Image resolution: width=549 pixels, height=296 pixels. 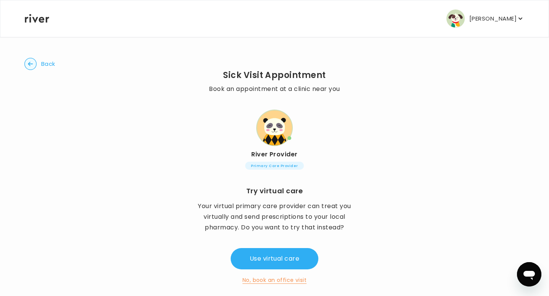 What do you see at coordinates (40, 64) in the screenshot?
I see `button: Back` at bounding box center [40, 64].